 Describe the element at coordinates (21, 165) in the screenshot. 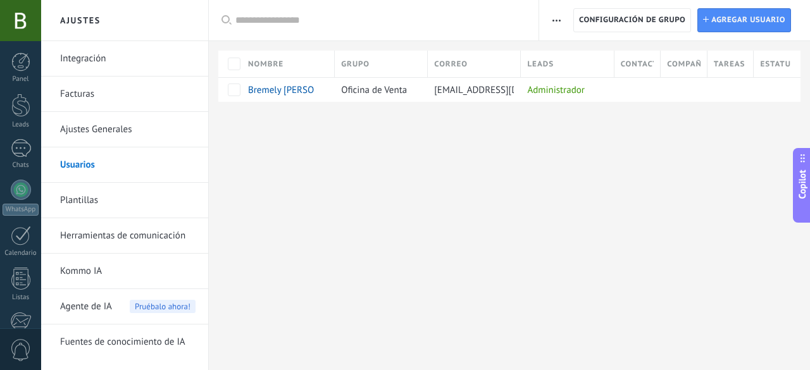

I see `div: Chats` at that location.